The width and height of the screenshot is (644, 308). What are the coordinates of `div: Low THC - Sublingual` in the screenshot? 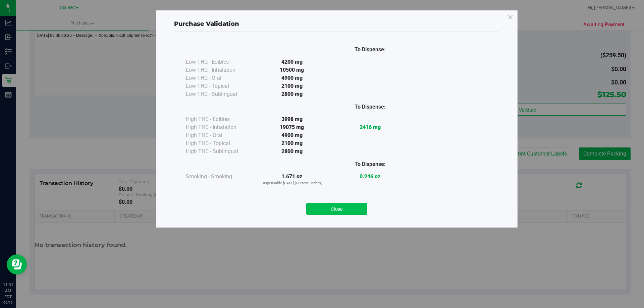 It's located at (219, 94).